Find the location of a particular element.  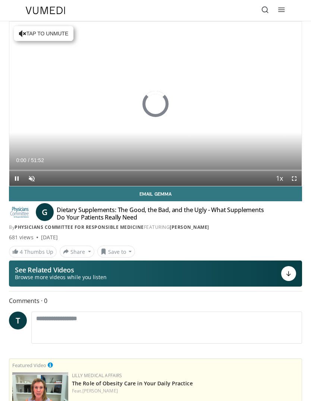

img: Physicians Committee for Responsible Medicine is located at coordinates (19, 212).